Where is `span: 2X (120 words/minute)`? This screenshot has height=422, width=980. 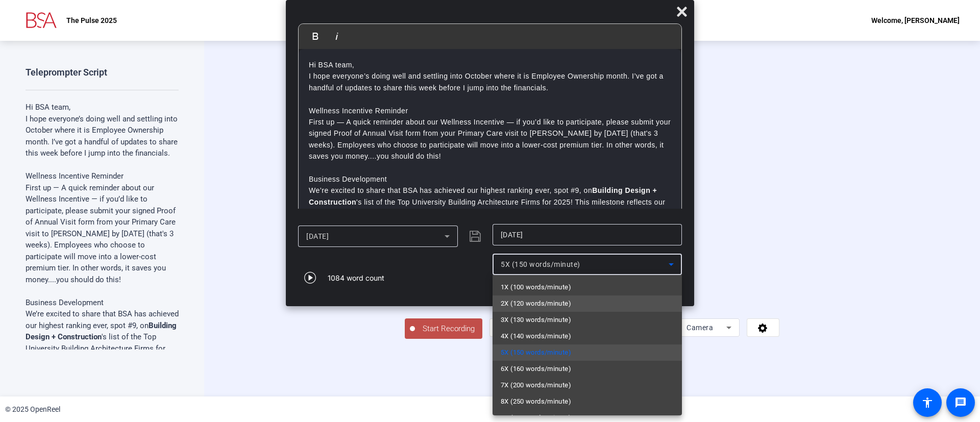
span: 2X (120 words/minute) is located at coordinates (536, 304).